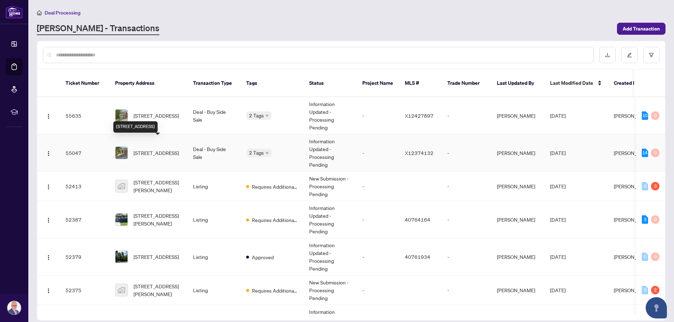 Image resolution: width=674 pixels, height=322 pixels. I want to click on button: filter, so click(651, 55).